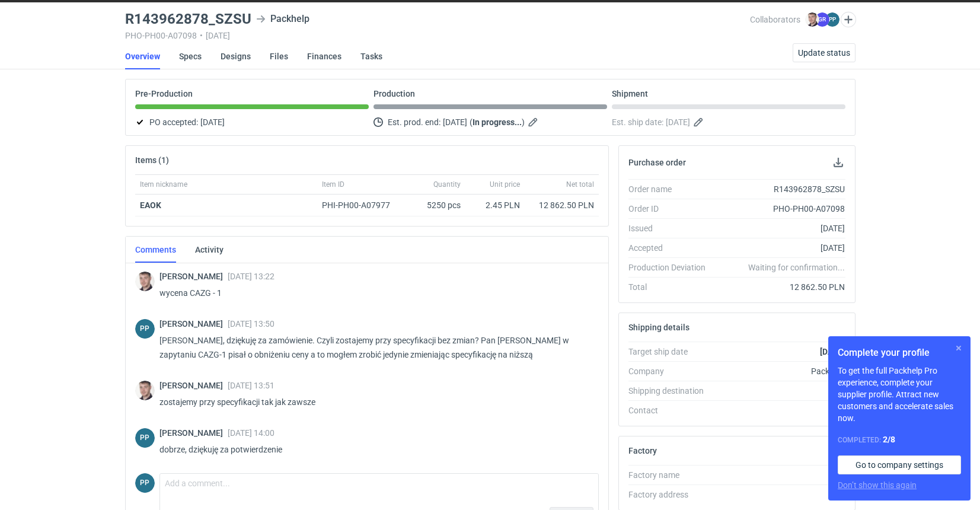  What do you see at coordinates (371, 56) in the screenshot?
I see `a: Tasks` at bounding box center [371, 56].